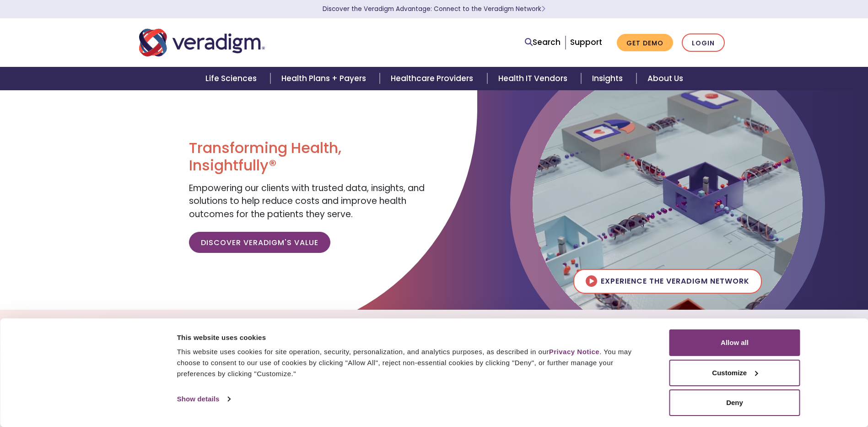  What do you see at coordinates (543, 9) in the screenshot?
I see `span: Learn More` at bounding box center [543, 9].